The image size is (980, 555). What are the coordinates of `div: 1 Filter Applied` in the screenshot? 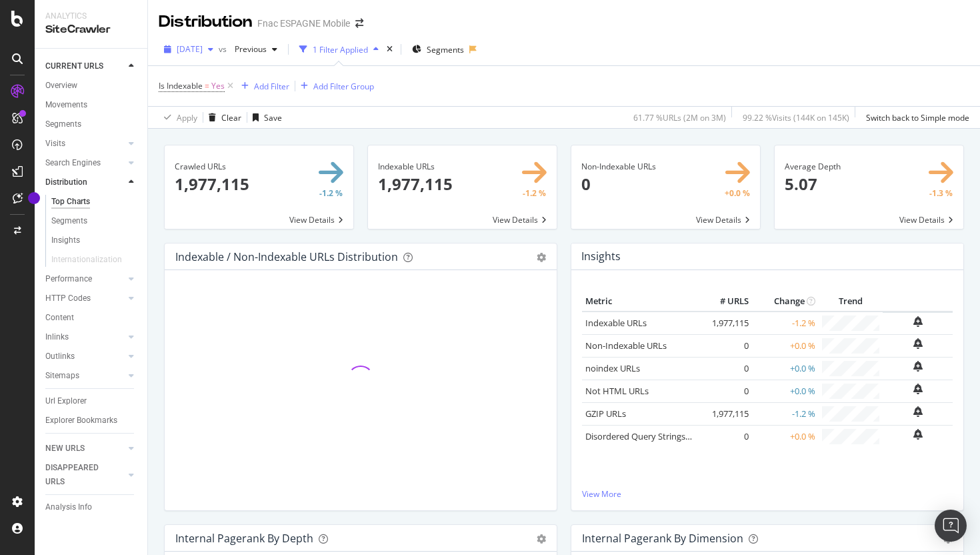 It's located at (340, 50).